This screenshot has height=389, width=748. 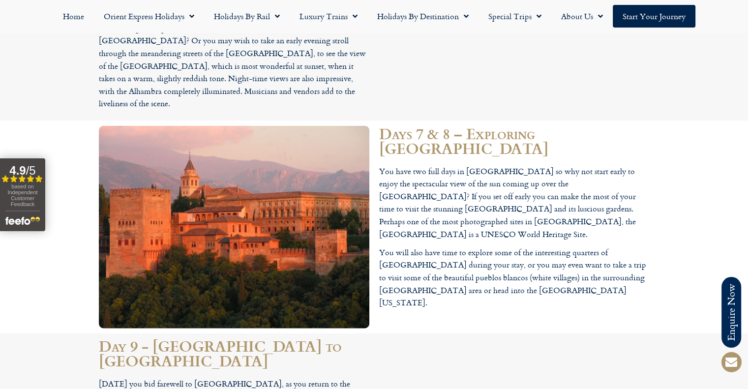 What do you see at coordinates (515, 16) in the screenshot?
I see `a: Special Trips` at bounding box center [515, 16].